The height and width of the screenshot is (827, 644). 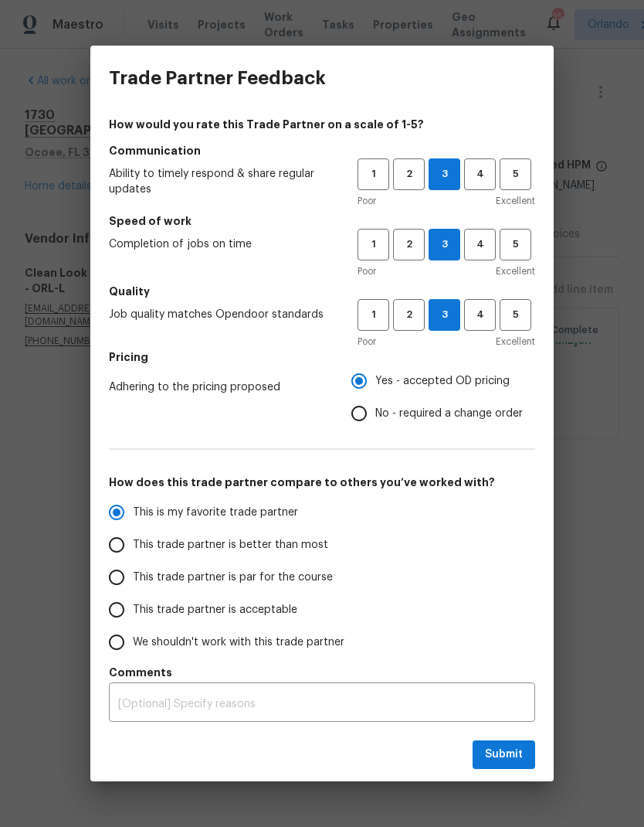 What do you see at coordinates (322, 221) in the screenshot?
I see `h5: Speed of work` at bounding box center [322, 221].